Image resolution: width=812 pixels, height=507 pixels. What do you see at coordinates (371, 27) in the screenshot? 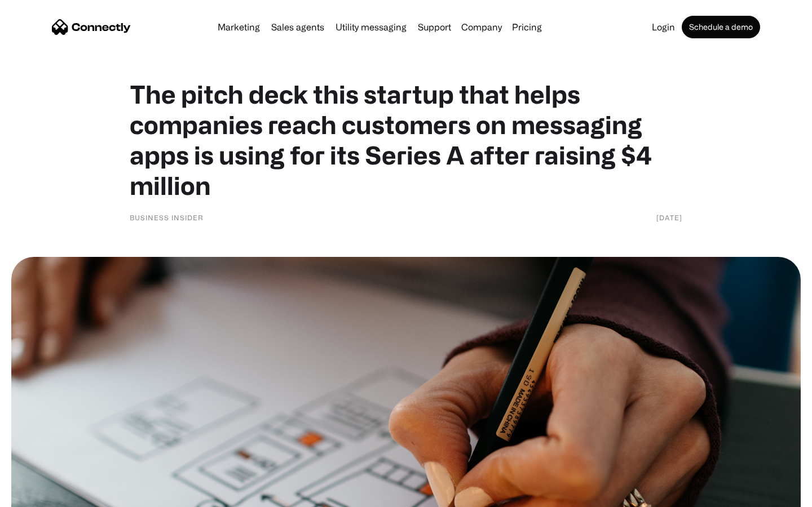
I see `a: Utility messaging` at bounding box center [371, 27].